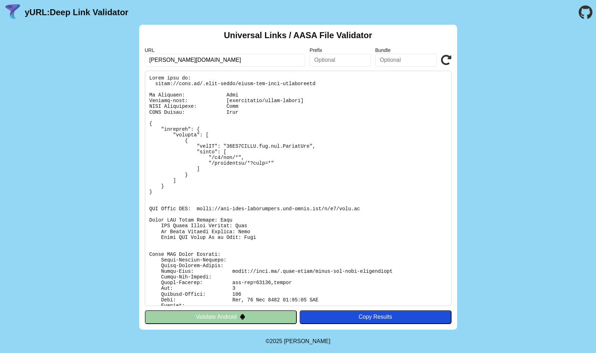  What do you see at coordinates (376, 317) in the screenshot?
I see `button: Copy Results` at bounding box center [376, 317].